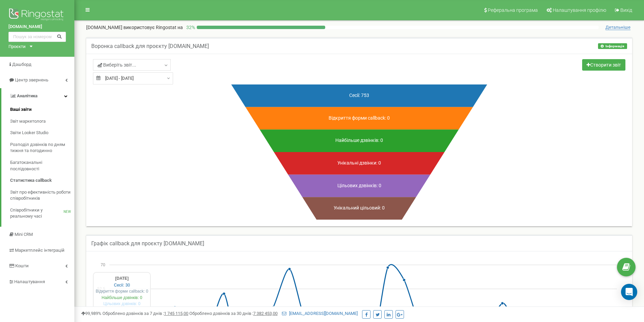  What do you see at coordinates (42, 148) in the screenshot?
I see `a: Розподіл дзвінків по дням тижня та погодинно` at bounding box center [42, 148].